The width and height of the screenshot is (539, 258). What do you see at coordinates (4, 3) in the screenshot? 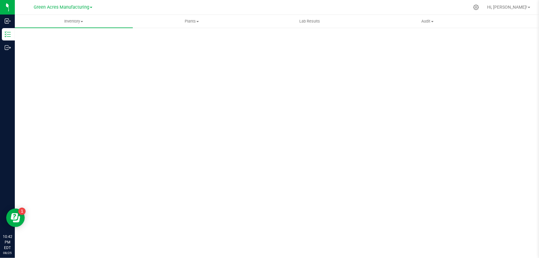
I see `span: 1` at bounding box center [4, 3].